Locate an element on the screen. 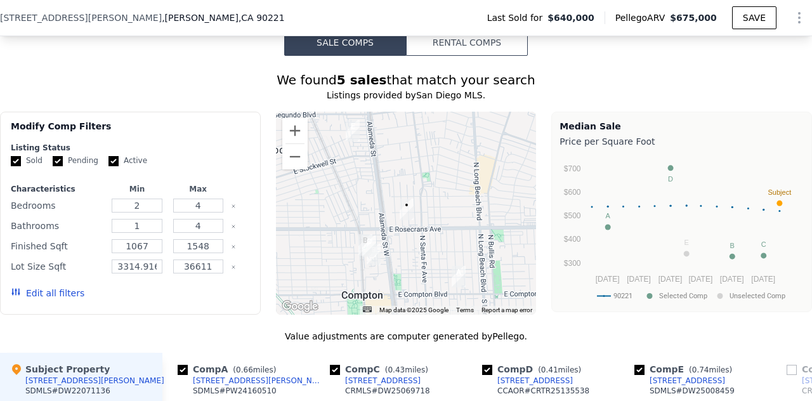  div: Listing Status is located at coordinates (130, 148).